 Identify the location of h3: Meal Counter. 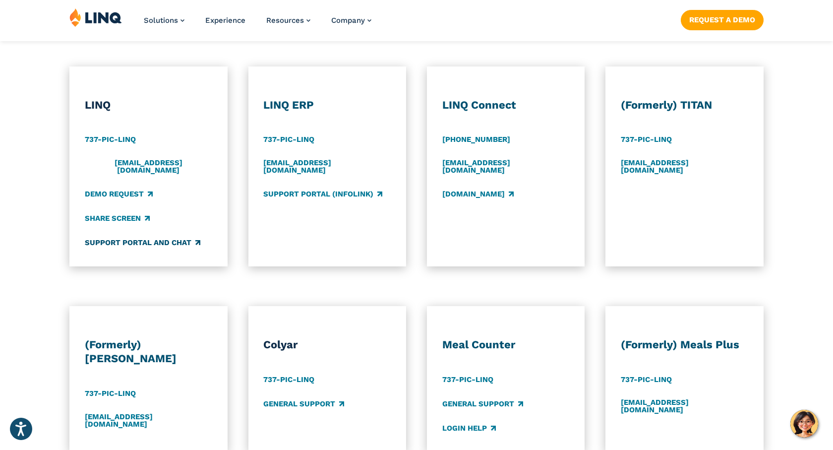
(506, 344).